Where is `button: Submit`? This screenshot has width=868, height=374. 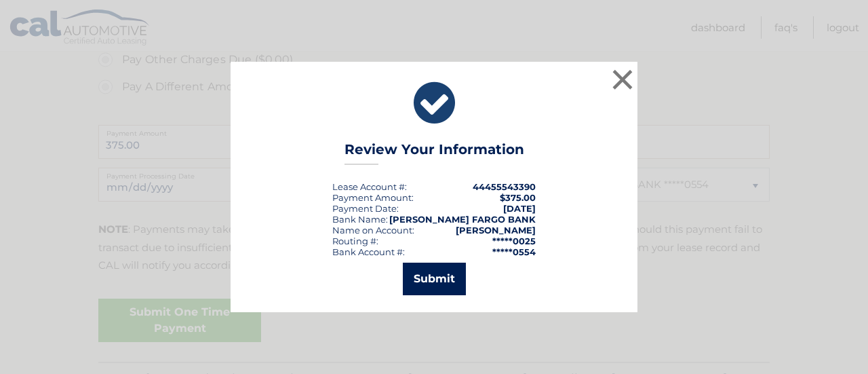
button: Submit is located at coordinates (434, 279).